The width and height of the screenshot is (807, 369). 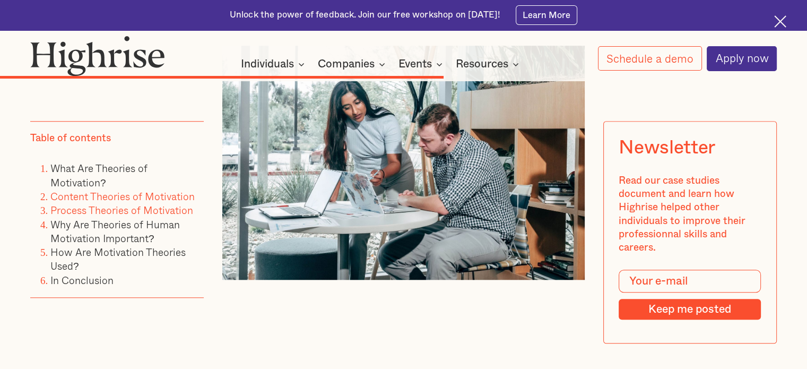 What do you see at coordinates (122, 210) in the screenshot?
I see `a: Process Theories of Motivation` at bounding box center [122, 210].